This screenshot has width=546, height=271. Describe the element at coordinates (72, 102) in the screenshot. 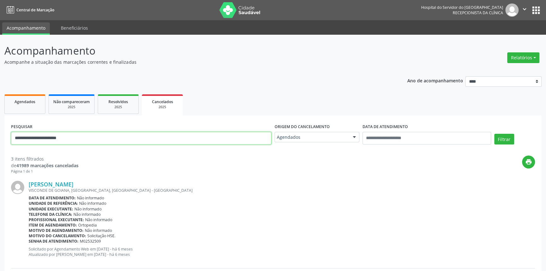

I see `span: Não compareceram` at that location.